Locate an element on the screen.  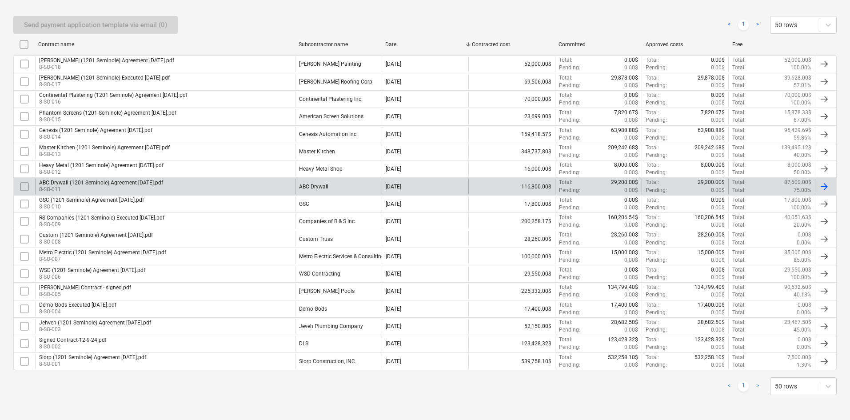
p: 15,000.00$ is located at coordinates (711, 252).